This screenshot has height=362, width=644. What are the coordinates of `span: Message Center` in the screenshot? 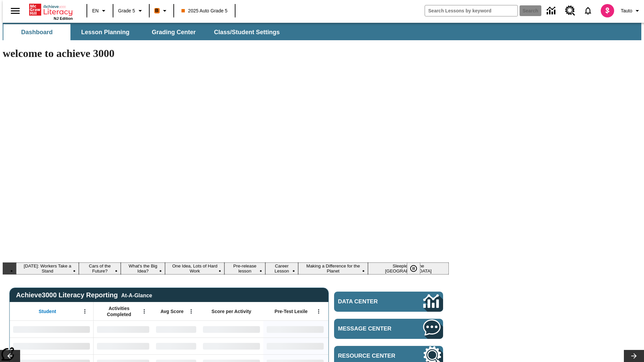 It's located at (371, 329).